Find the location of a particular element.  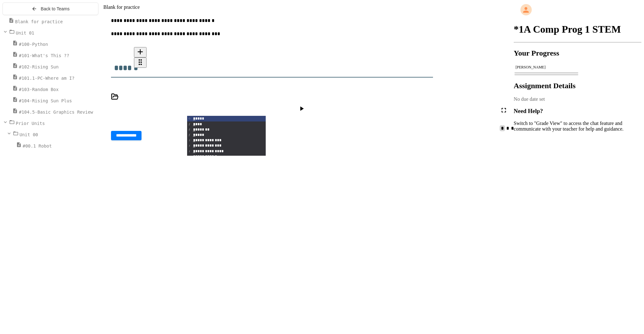

span: #103-Random Box is located at coordinates (38, 90).